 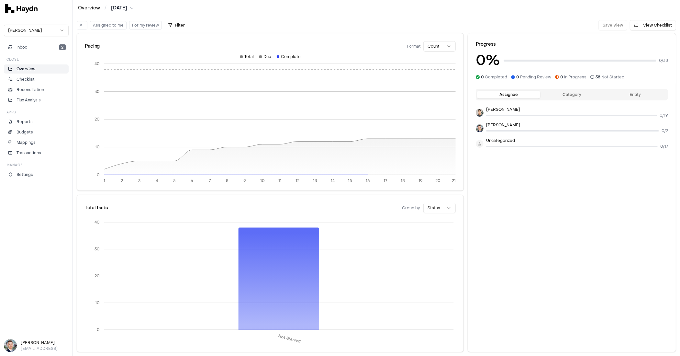 What do you see at coordinates (30, 90) in the screenshot?
I see `p: Reconciliation` at bounding box center [30, 90].